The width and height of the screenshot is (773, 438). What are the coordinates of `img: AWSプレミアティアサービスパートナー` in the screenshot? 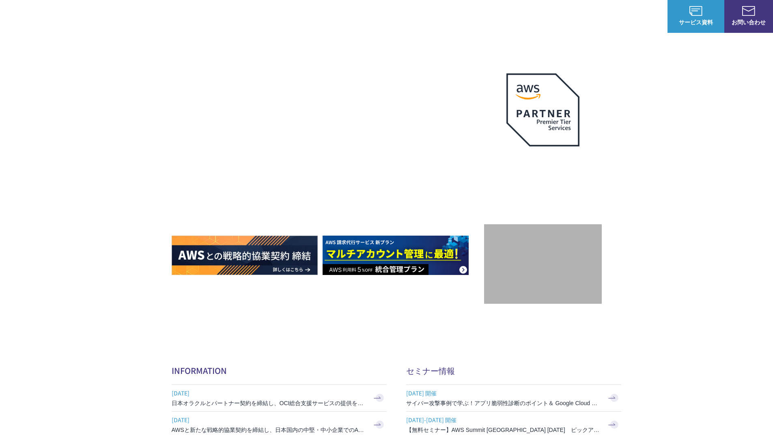 It's located at (543, 110).